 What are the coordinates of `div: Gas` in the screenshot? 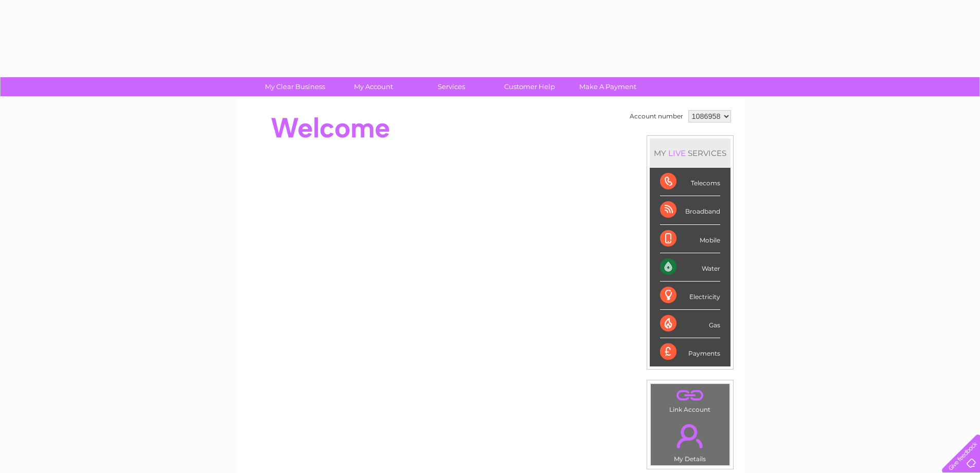 It's located at (690, 324).